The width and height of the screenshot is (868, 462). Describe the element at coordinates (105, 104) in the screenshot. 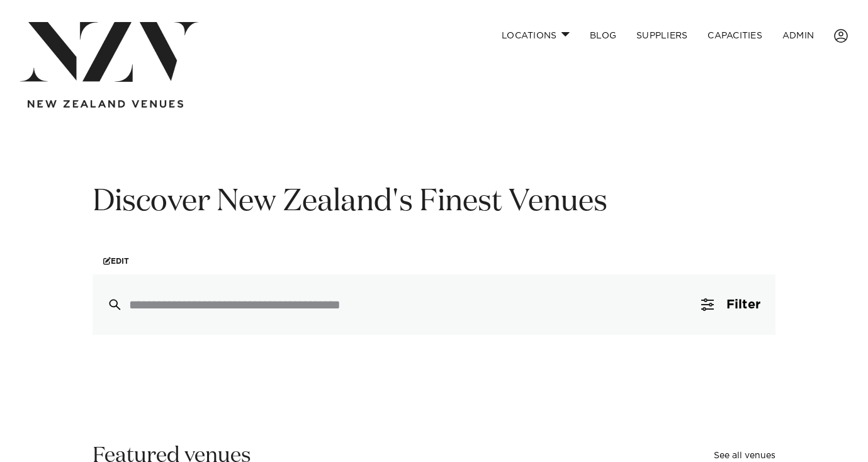

I see `img: new-zealand-venues-text.png` at that location.